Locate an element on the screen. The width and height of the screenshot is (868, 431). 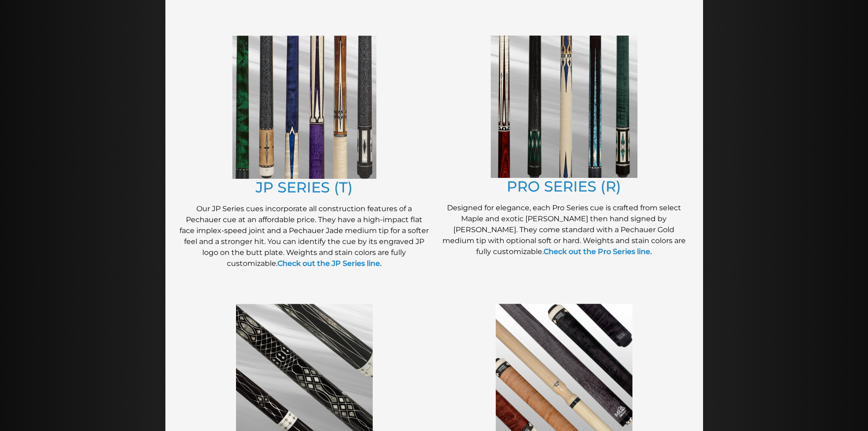
p: Our JP Series cues incorporate all construction features of a Pechauer cue at an affordable price... is located at coordinates (305, 236).